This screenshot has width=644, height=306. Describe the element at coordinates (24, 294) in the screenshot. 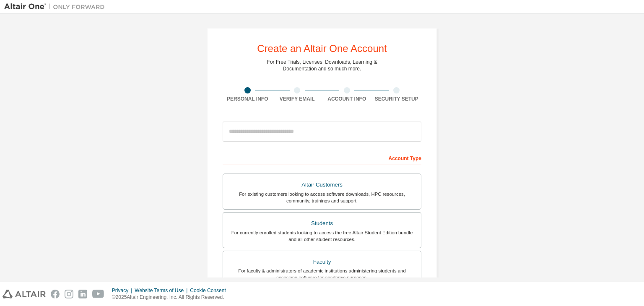

I see `img: altair_logo.svg` at that location.